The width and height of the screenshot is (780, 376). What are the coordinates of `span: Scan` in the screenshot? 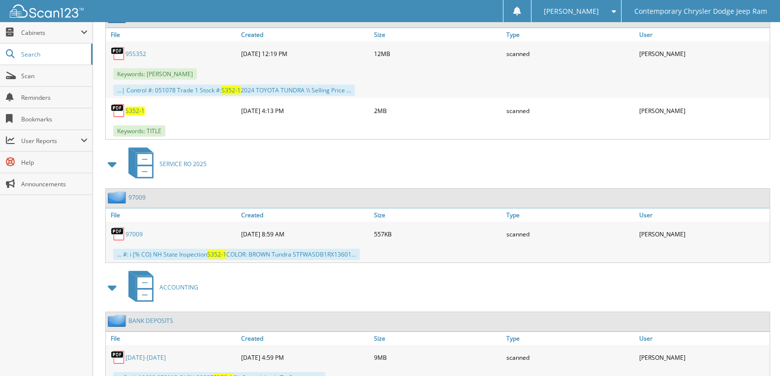 It's located at (54, 76).